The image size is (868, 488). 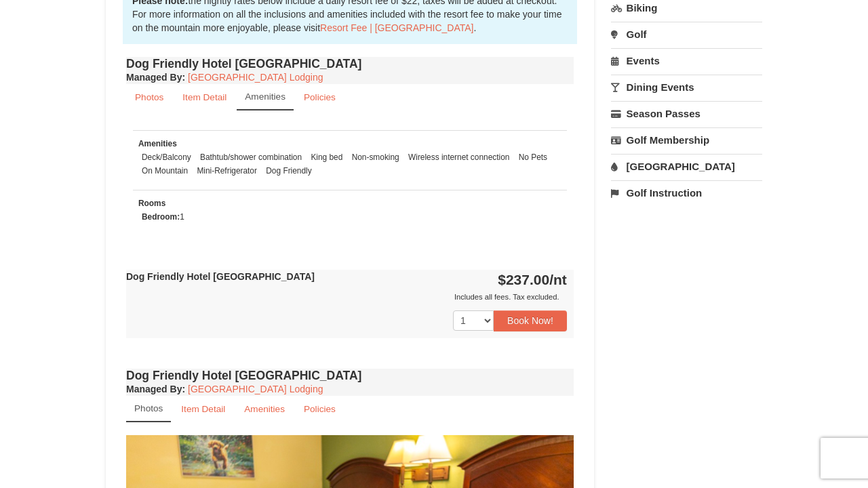 I want to click on strong: Bedroom:, so click(x=161, y=217).